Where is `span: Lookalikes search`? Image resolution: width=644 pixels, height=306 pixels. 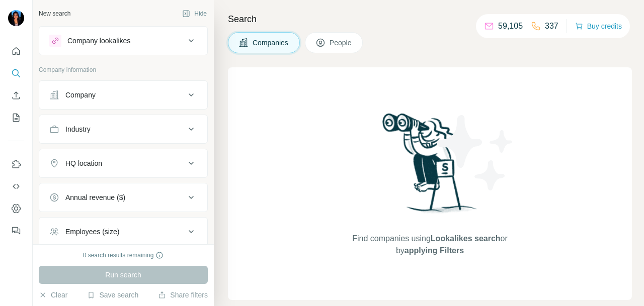 span: Lookalikes search is located at coordinates (465, 238).